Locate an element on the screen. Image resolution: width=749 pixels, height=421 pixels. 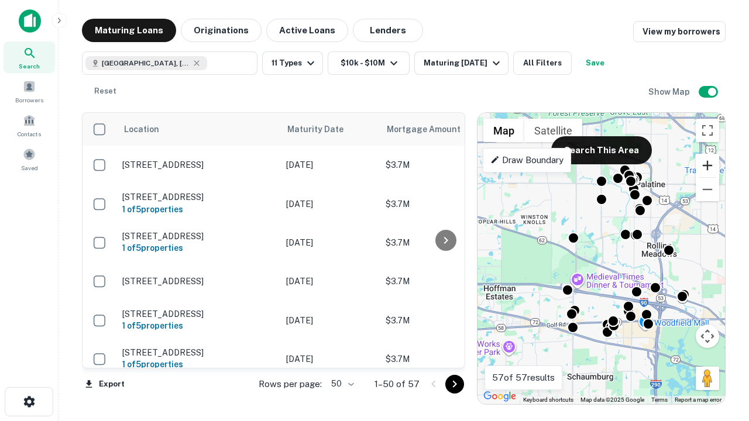
button: Keyboard shortcuts is located at coordinates (548, 400).